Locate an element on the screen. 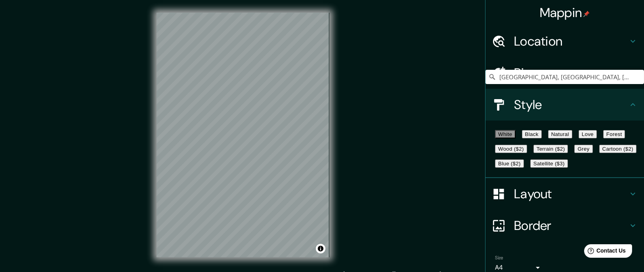  canvas: Map is located at coordinates (243, 135).